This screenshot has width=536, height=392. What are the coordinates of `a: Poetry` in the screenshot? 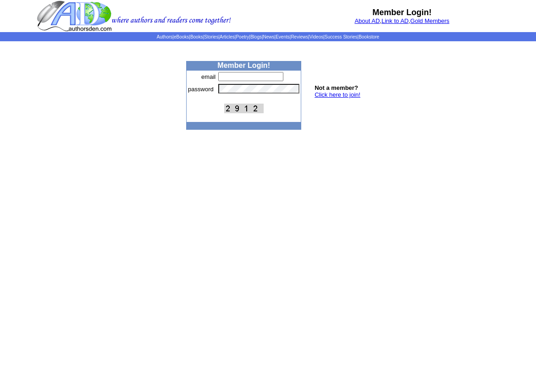 It's located at (242, 37).